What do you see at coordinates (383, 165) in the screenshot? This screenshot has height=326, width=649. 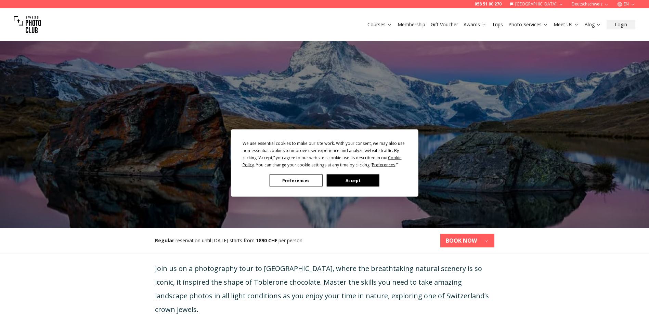 I see `span: Preferences` at bounding box center [383, 165].